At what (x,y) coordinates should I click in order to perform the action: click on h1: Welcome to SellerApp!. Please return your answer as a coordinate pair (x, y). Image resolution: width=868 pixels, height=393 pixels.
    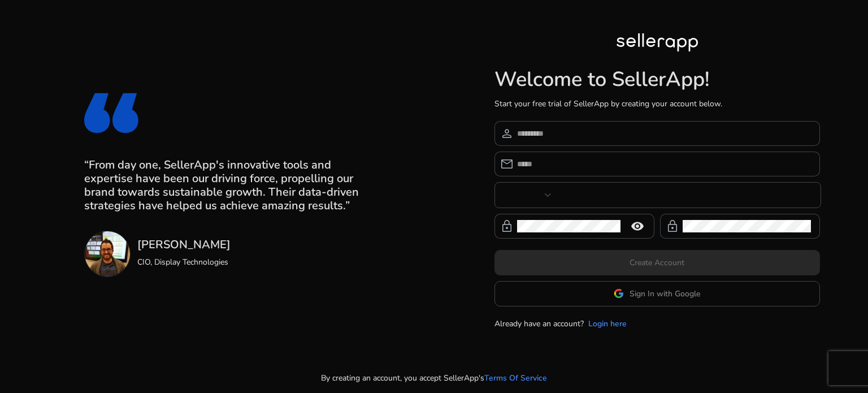
    Looking at the image, I should click on (657, 79).